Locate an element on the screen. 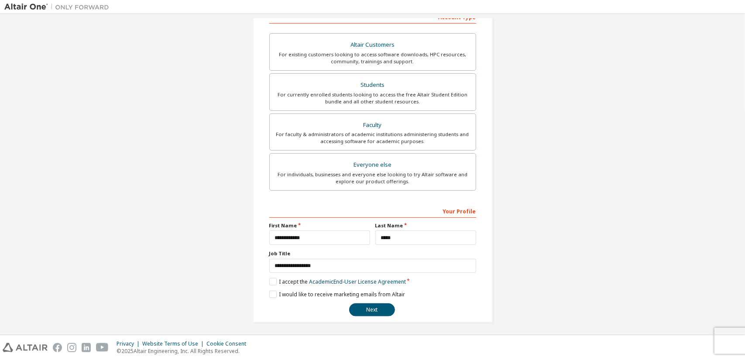 The width and height of the screenshot is (745, 360). img: instagram.svg is located at coordinates (72, 347).